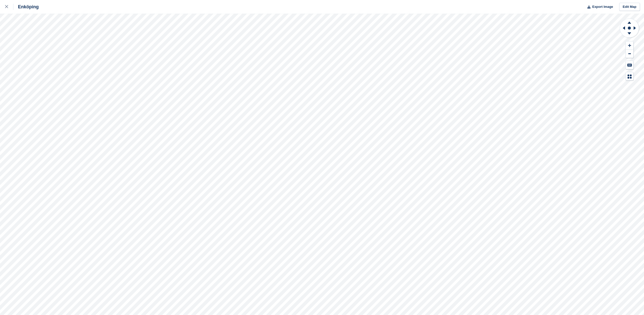 The height and width of the screenshot is (315, 644). I want to click on span: Export Image, so click(602, 7).